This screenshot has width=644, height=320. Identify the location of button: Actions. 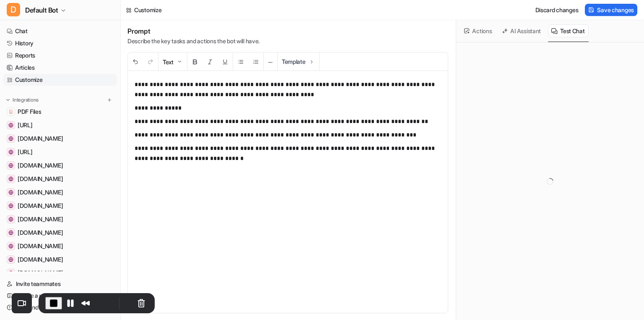
(478, 30).